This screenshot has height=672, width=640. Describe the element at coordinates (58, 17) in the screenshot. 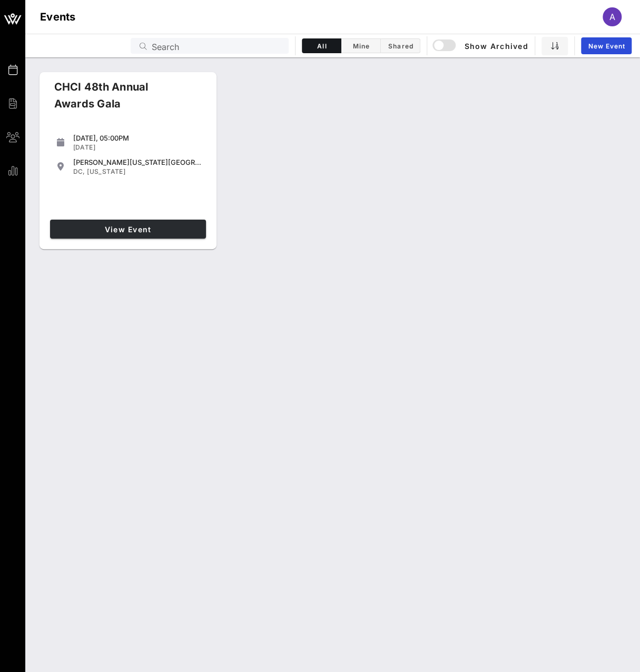

I see `h1: Events` at that location.